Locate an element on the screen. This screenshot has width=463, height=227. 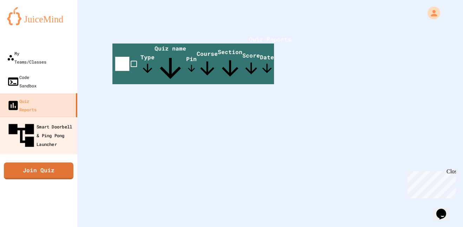
div: Code Sandbox is located at coordinates (22, 81).